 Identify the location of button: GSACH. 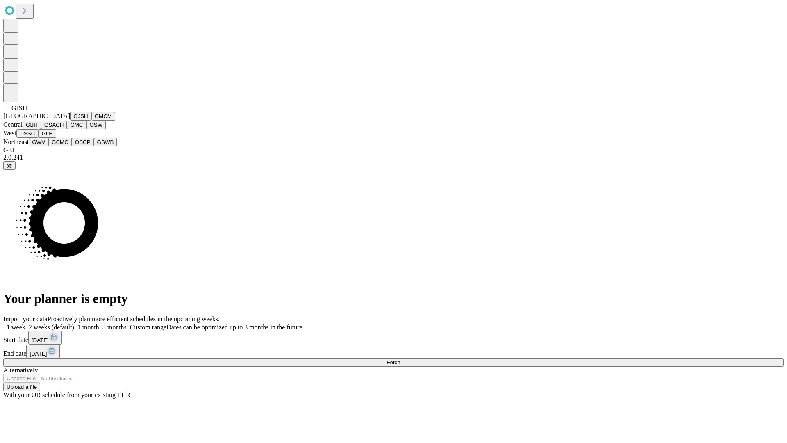
(54, 125).